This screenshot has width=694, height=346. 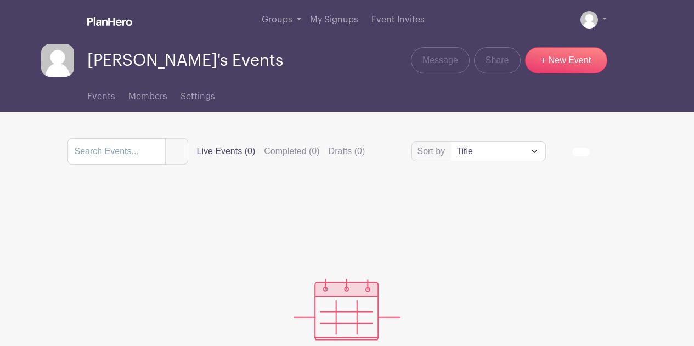 I want to click on a: Members, so click(x=148, y=94).